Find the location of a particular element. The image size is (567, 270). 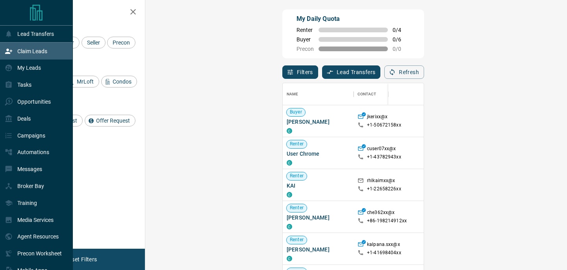

div: Offer Request is located at coordinates (110, 121).